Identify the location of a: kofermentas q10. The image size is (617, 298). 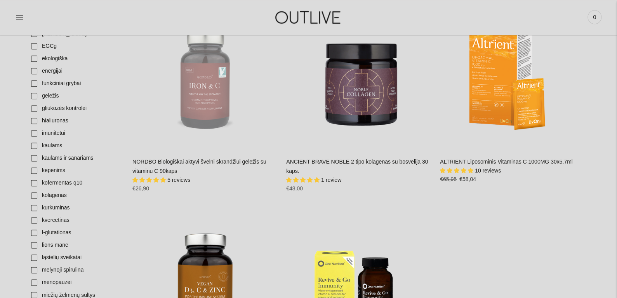
(75, 183).